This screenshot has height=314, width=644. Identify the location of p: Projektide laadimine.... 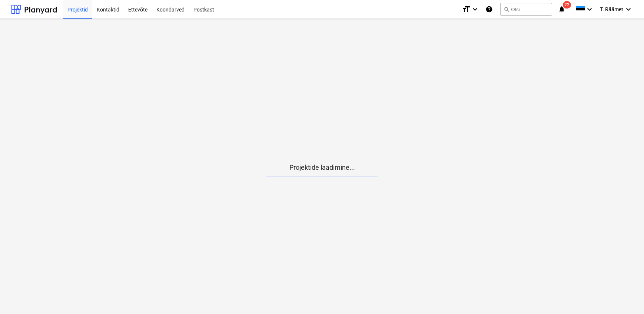
(322, 168).